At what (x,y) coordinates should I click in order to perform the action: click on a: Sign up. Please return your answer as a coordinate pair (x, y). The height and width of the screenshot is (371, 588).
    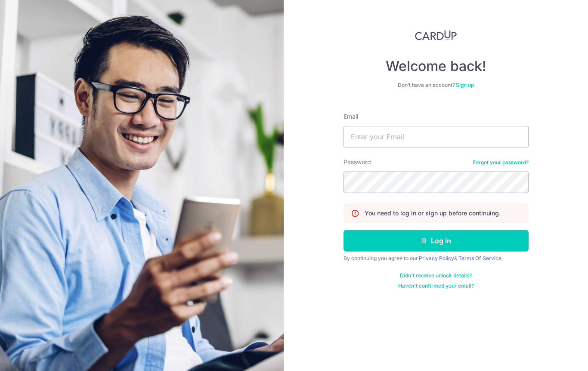
    Looking at the image, I should click on (465, 85).